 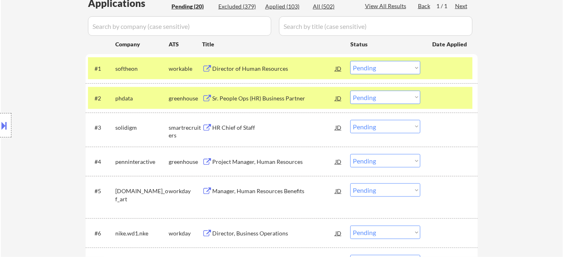 I want to click on div: Director of Human Resources, so click(x=274, y=69).